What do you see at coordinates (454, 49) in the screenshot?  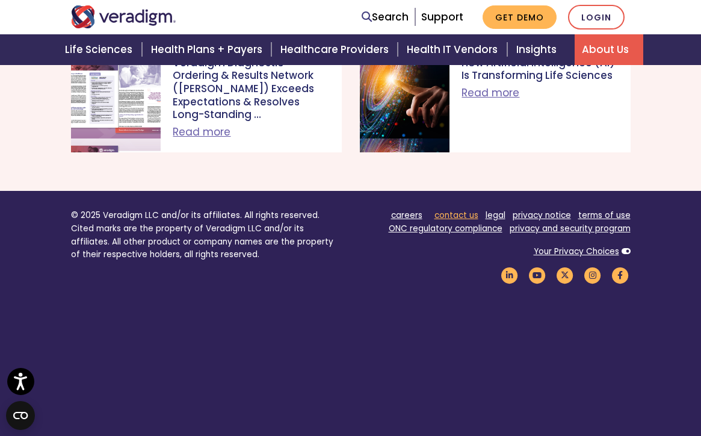 I see `a: Health IT Vendors` at bounding box center [454, 49].